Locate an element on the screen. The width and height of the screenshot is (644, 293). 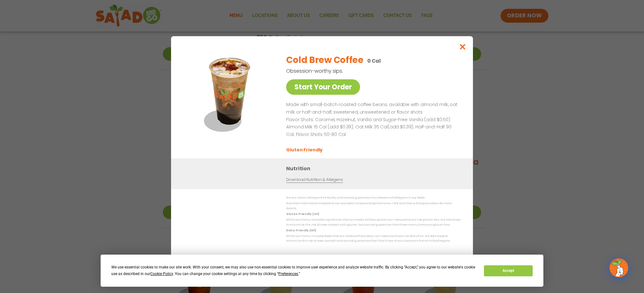
h2: Cold Brew Coffee is located at coordinates (325, 60).